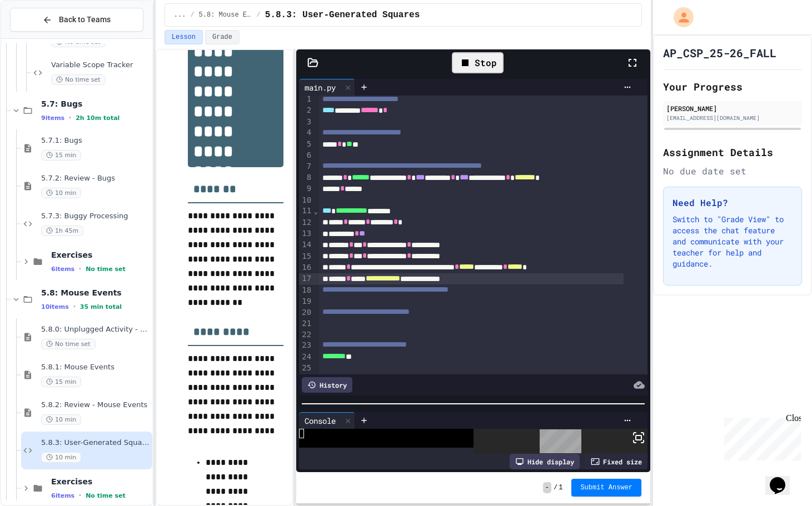 The image size is (812, 506). Describe the element at coordinates (53, 118) in the screenshot. I see `span: 9 items` at that location.